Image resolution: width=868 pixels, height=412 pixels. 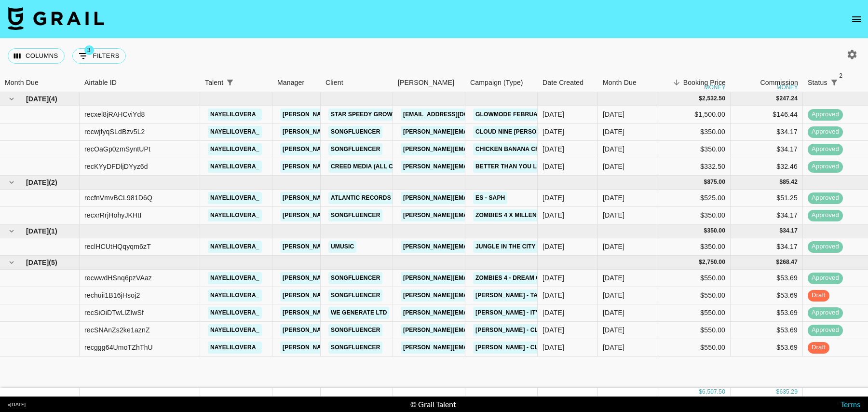 I want to click on button: Select columns, so click(x=36, y=56).